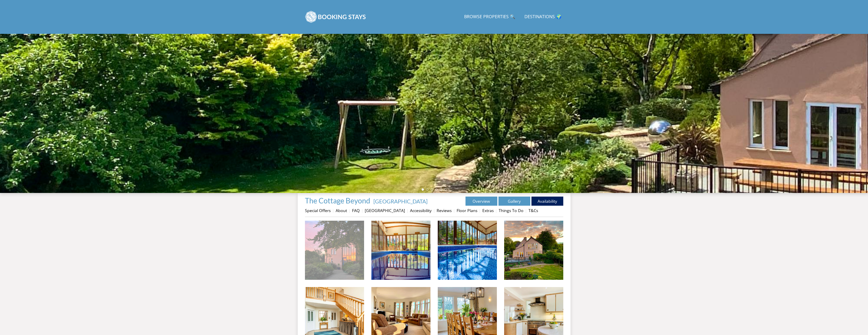 The width and height of the screenshot is (868, 335). Describe the element at coordinates (533, 210) in the screenshot. I see `a: T&Cs` at that location.